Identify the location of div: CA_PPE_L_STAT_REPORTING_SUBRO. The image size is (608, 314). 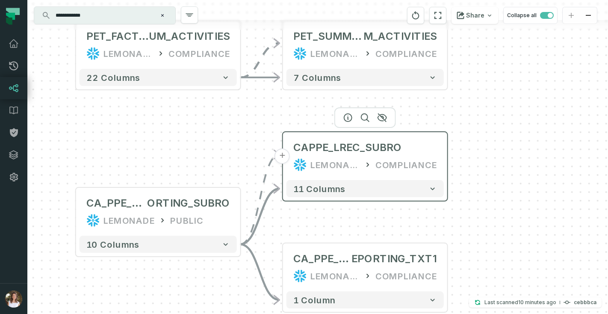
(158, 203).